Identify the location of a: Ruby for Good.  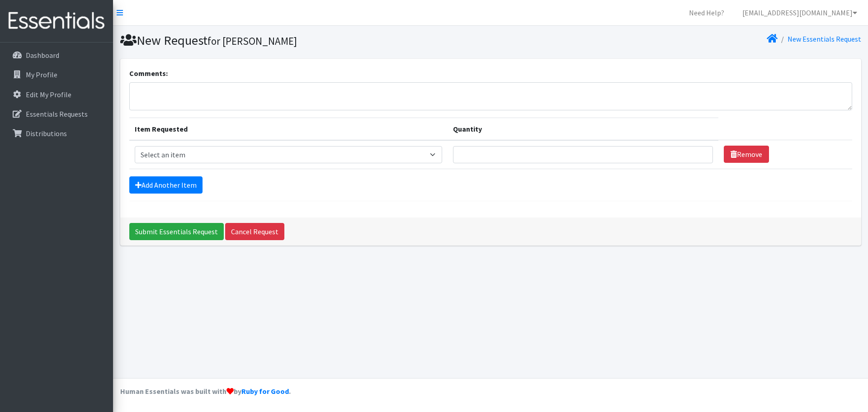
(265, 391).